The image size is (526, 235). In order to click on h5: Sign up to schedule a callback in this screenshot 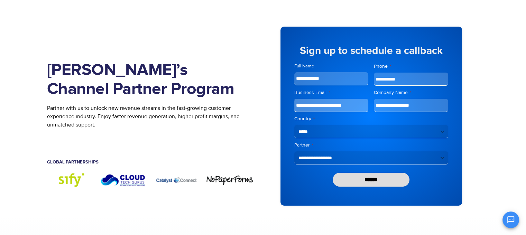, I will do `click(371, 51)`.